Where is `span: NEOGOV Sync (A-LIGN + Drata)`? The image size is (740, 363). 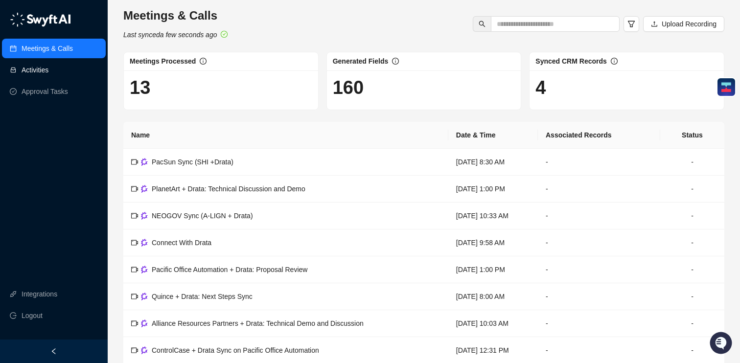 span: NEOGOV Sync (A-LIGN + Drata) is located at coordinates (202, 216).